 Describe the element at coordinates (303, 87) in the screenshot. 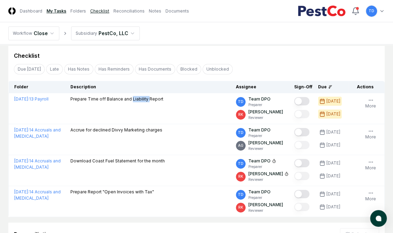

I see `th: Sign-Off` at that location.